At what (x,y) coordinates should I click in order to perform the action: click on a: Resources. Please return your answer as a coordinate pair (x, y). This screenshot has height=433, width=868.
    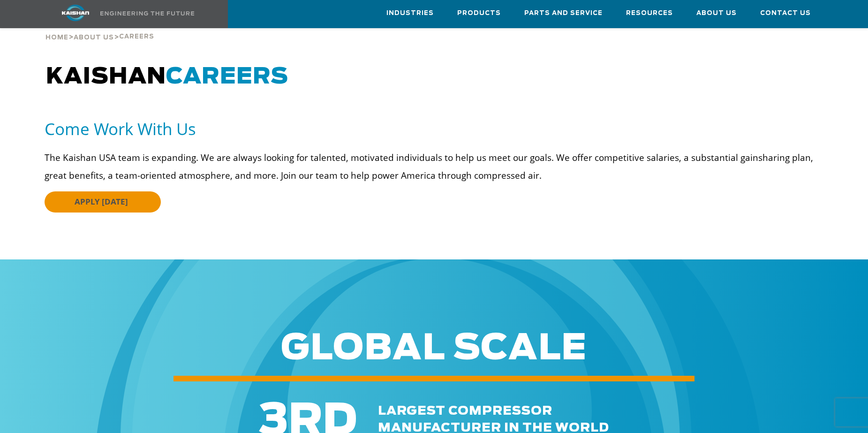
    Looking at the image, I should click on (650, 13).